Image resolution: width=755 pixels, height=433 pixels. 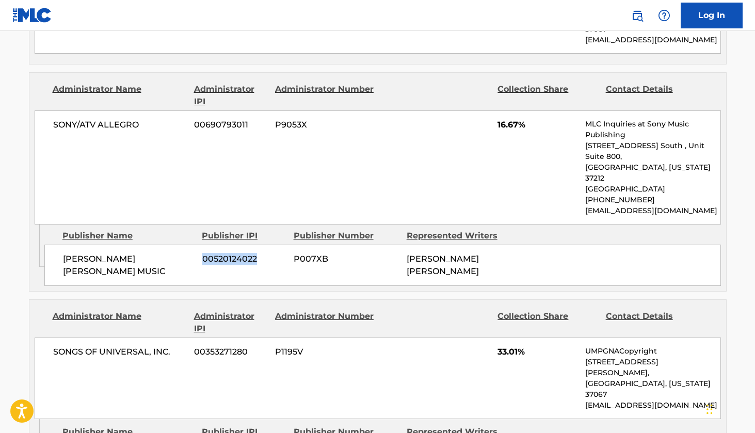 What do you see at coordinates (710, 409) in the screenshot?
I see `div: Drag` at bounding box center [710, 409].